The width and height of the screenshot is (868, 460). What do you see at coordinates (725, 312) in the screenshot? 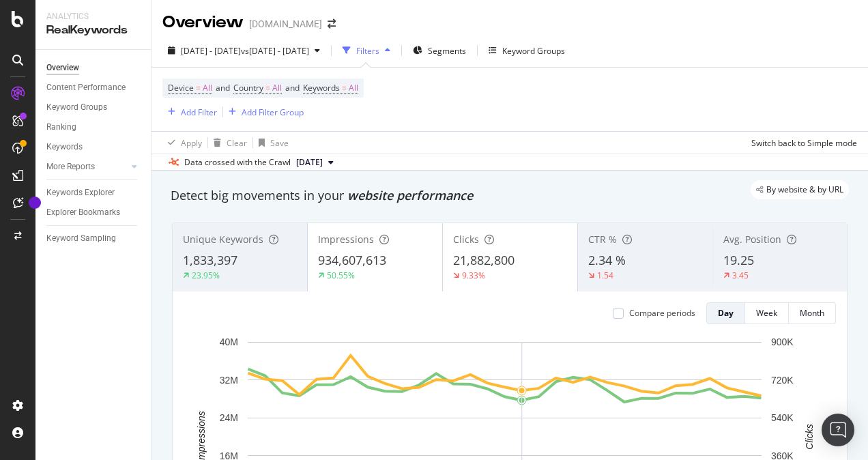
I see `div: Day` at bounding box center [725, 312].